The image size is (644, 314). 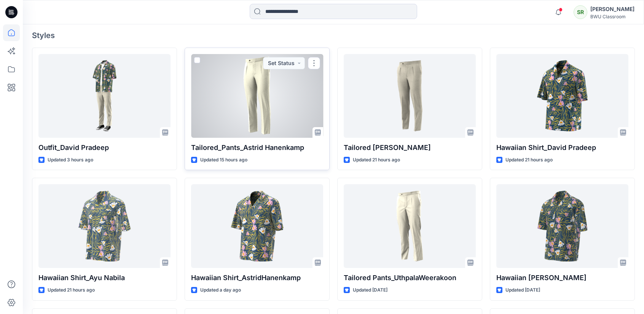 I want to click on p: Updated 3 hours ago, so click(x=71, y=160).